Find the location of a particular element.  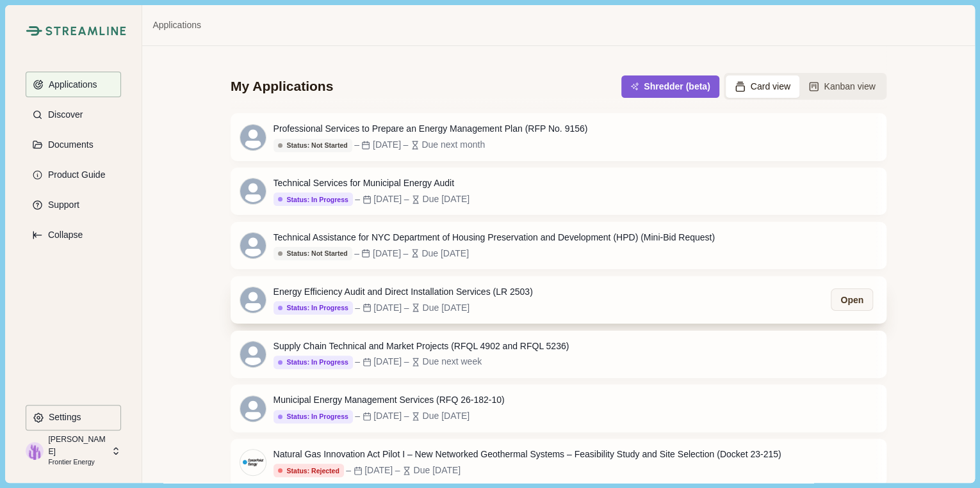

a: Professional Services to Prepare an Energy Management Plan (RFP No. 9156)Status: Not Started–[DAT... is located at coordinates (558, 137).